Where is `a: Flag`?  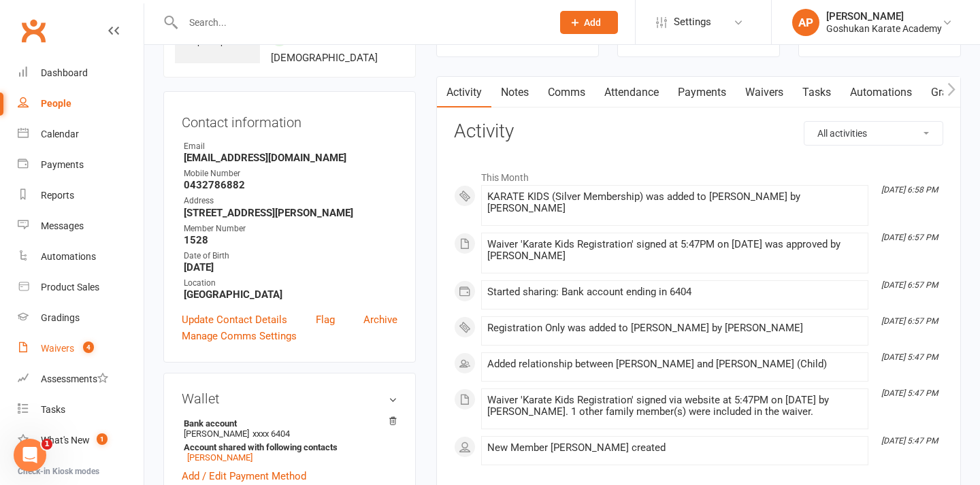
a: Flag is located at coordinates (326, 320).